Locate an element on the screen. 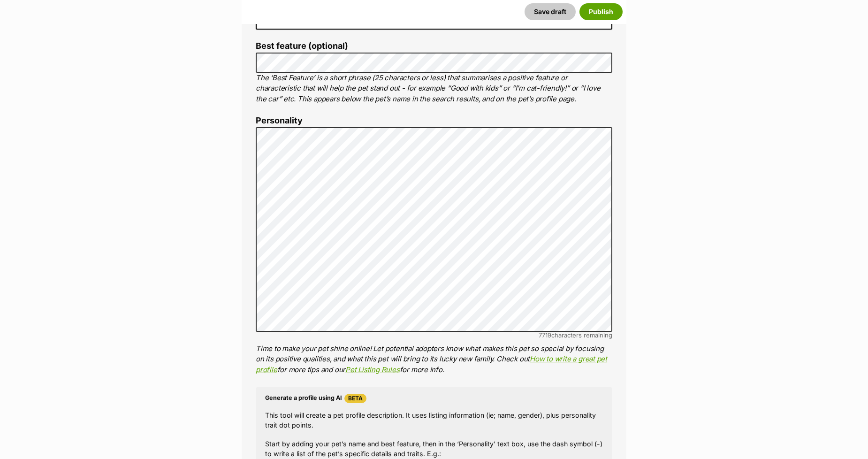 The image size is (868, 459). button: Publish is located at coordinates (601, 12).